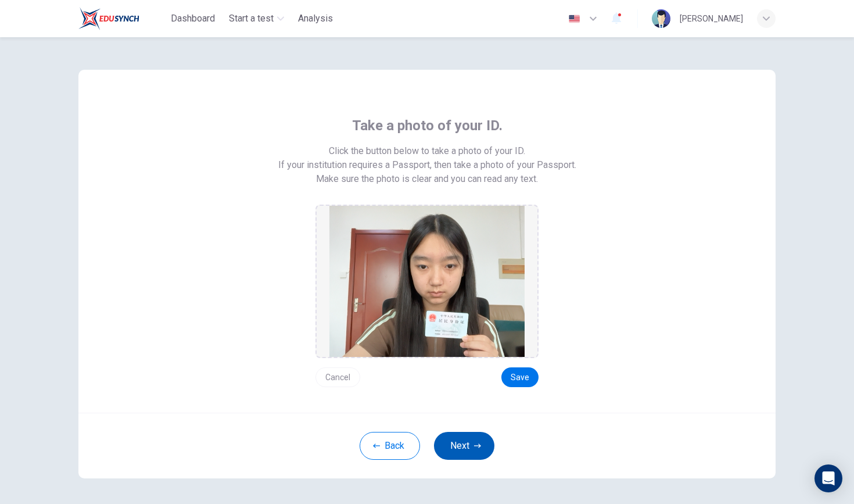  What do you see at coordinates (256, 18) in the screenshot?
I see `button: Start a test` at bounding box center [256, 18].